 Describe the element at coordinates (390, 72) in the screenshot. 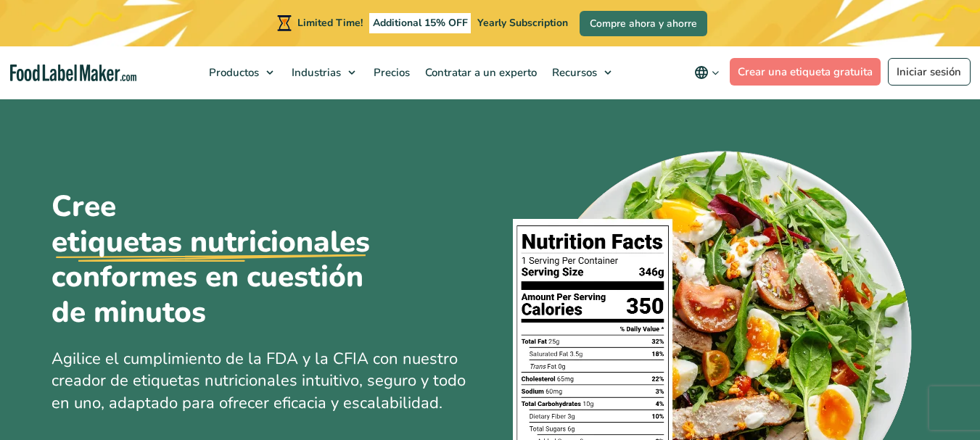

I see `span: Precios` at that location.